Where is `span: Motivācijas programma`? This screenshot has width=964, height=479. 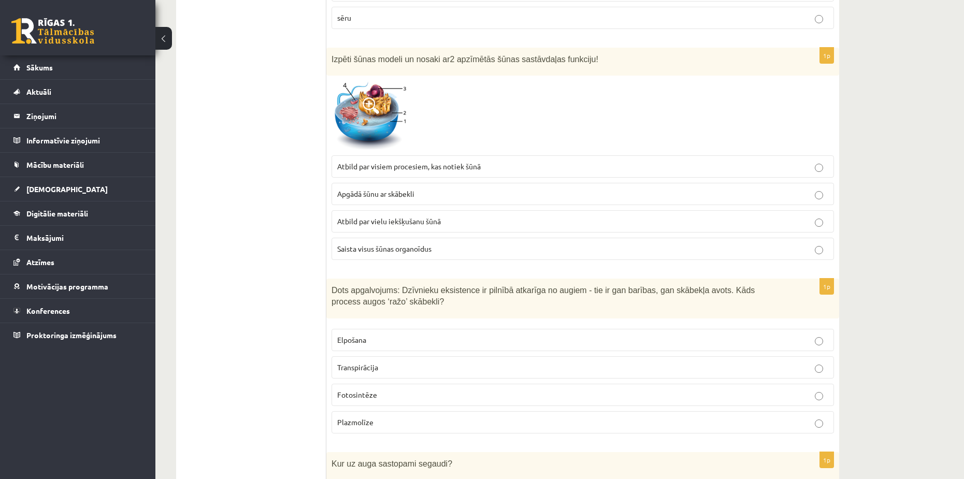
span: Motivācijas programma is located at coordinates (67, 287).